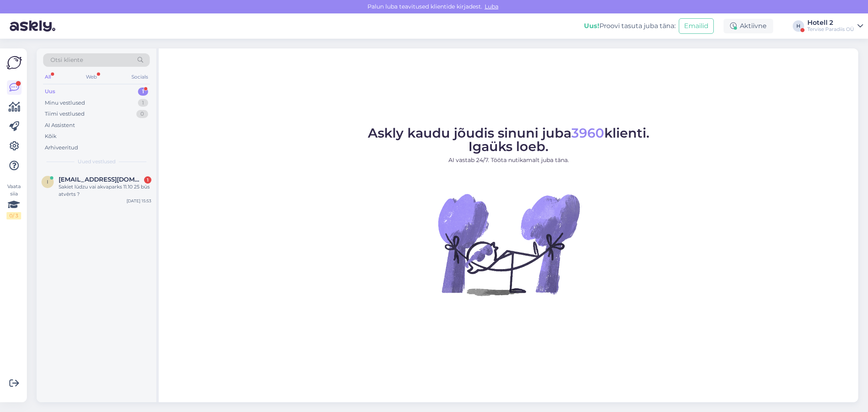 Image resolution: width=868 pixels, height=412 pixels. What do you see at coordinates (14, 63) in the screenshot?
I see `img: Askly Logo` at bounding box center [14, 63].